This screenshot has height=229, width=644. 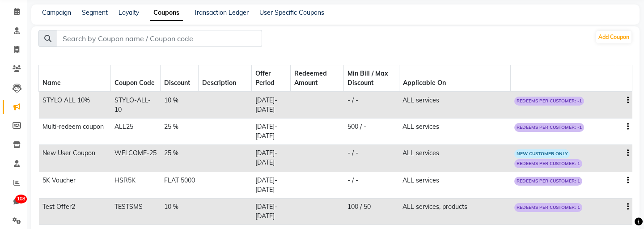 I want to click on th: Applicable On, so click(x=454, y=79).